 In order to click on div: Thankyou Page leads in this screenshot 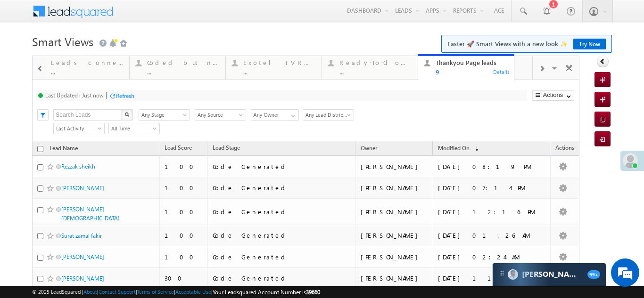, I will do `click(472, 63)`.